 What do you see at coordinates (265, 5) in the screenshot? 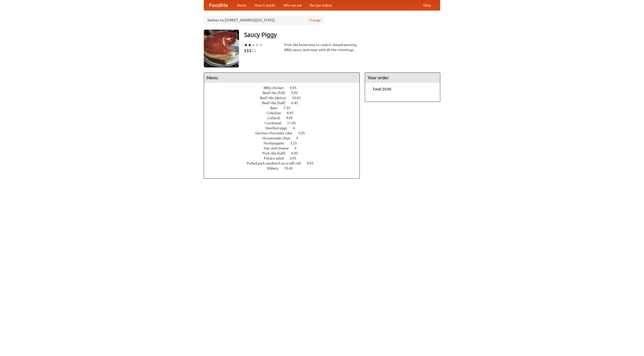
I see `a: How it works` at bounding box center [265, 5].